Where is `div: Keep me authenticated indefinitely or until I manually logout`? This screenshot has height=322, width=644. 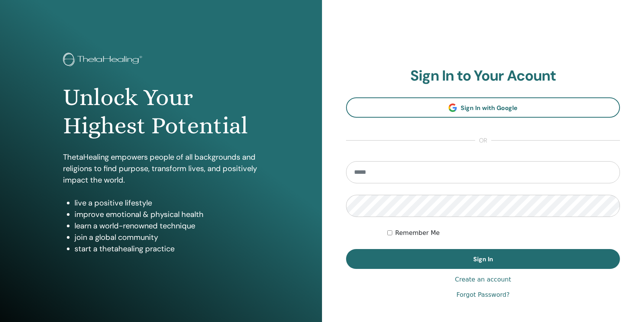
div: Keep me authenticated indefinitely or until I manually logout is located at coordinates (503, 233).